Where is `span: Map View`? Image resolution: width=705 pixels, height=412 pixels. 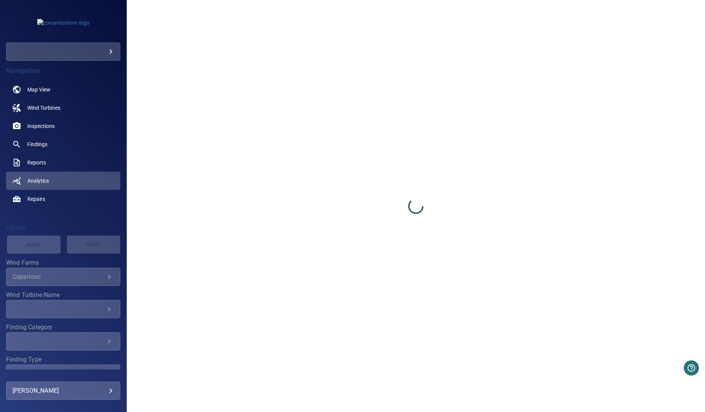
span: Map View is located at coordinates (39, 90).